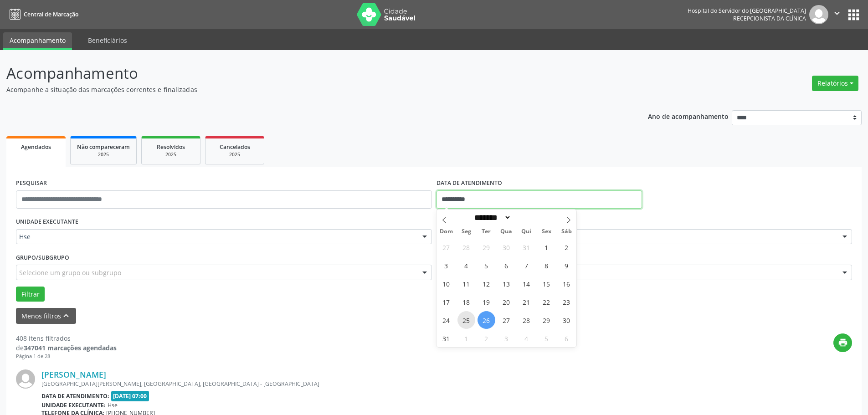 Image resolution: width=868 pixels, height=415 pixels. What do you see at coordinates (446, 283) in the screenshot?
I see `span: Agosto 10, 2025` at bounding box center [446, 283].